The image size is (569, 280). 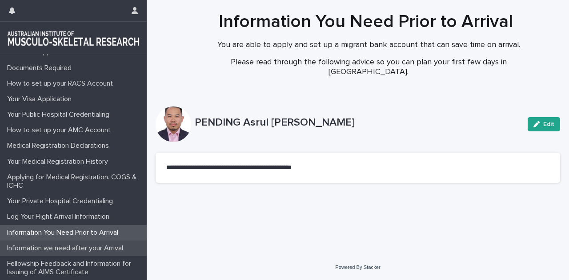 I want to click on p: How to set up your RACS Account, so click(x=62, y=84).